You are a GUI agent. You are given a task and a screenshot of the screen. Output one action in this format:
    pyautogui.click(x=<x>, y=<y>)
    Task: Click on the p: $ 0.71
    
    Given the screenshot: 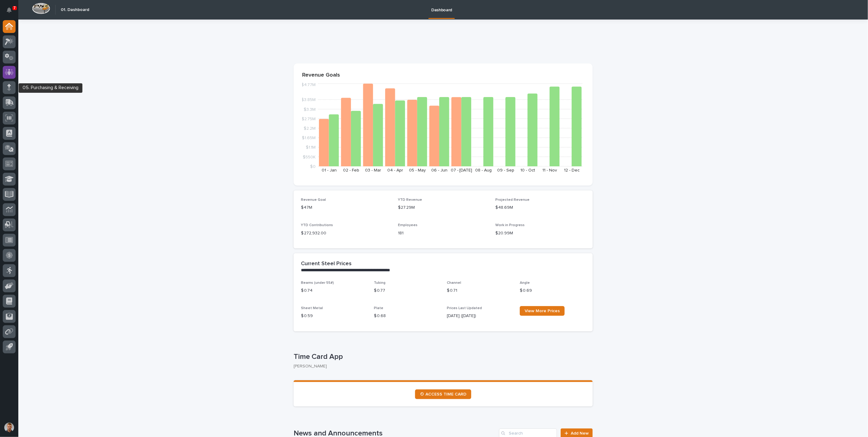 What is the action you would take?
    pyautogui.click(x=479, y=290)
    